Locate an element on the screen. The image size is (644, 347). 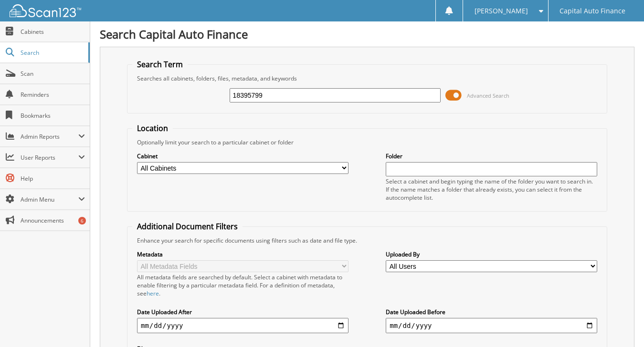
legend: Additional Document Filters is located at coordinates (187, 227).